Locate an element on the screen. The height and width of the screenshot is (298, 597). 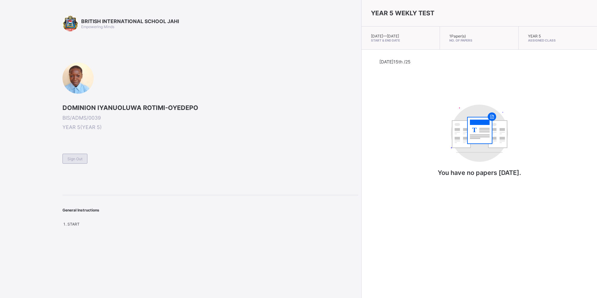
span: Empowering Minds is located at coordinates (98, 27).